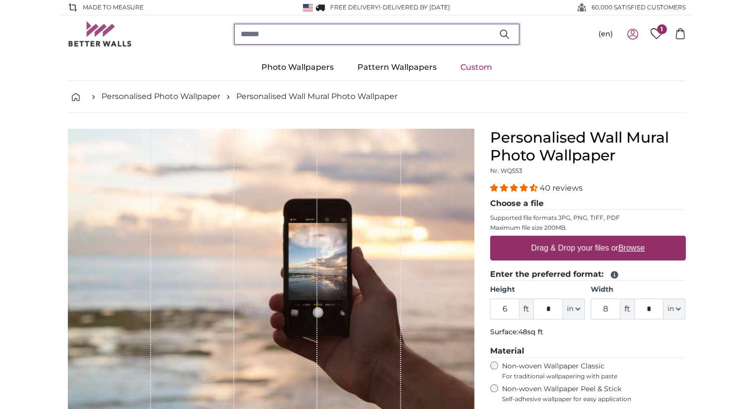 The image size is (753, 409). Describe the element at coordinates (588, 351) in the screenshot. I see `legend: Material` at that location.